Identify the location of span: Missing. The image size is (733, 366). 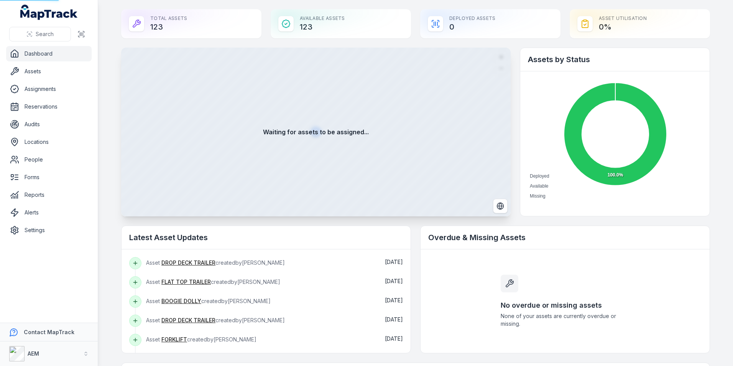
(538, 196).